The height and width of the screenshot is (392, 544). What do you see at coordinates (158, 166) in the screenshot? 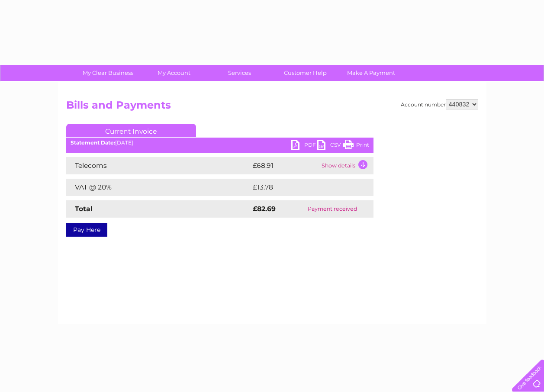
I see `td: Telecoms` at bounding box center [158, 166].